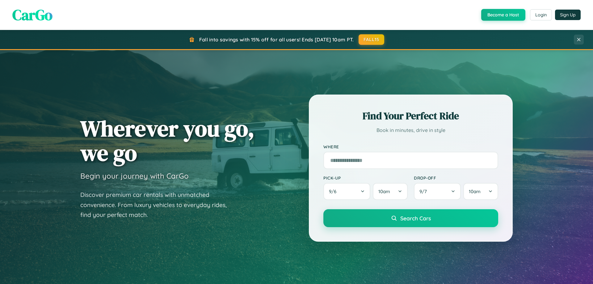 This screenshot has width=593, height=284. I want to click on button: 9/6, so click(347, 191).